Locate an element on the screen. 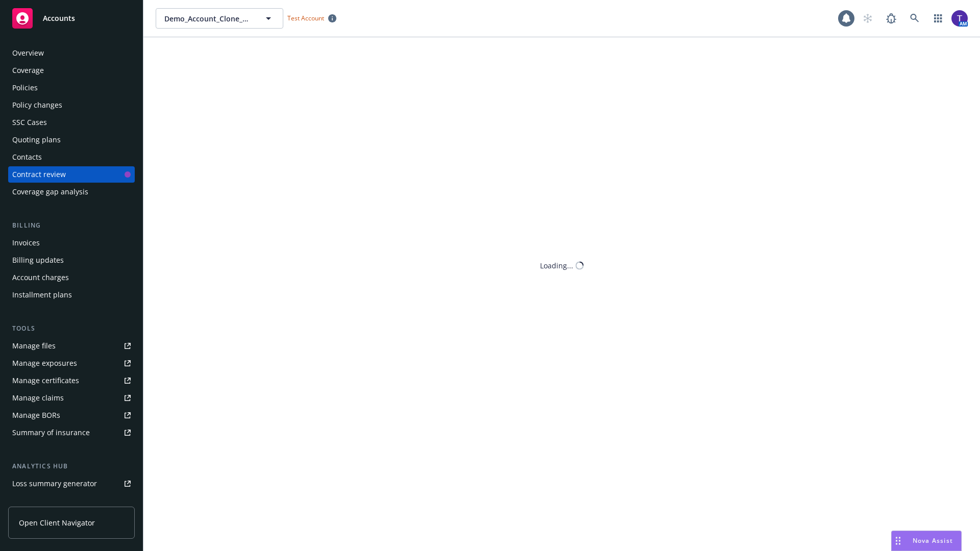  a: Switch app is located at coordinates (938, 19).